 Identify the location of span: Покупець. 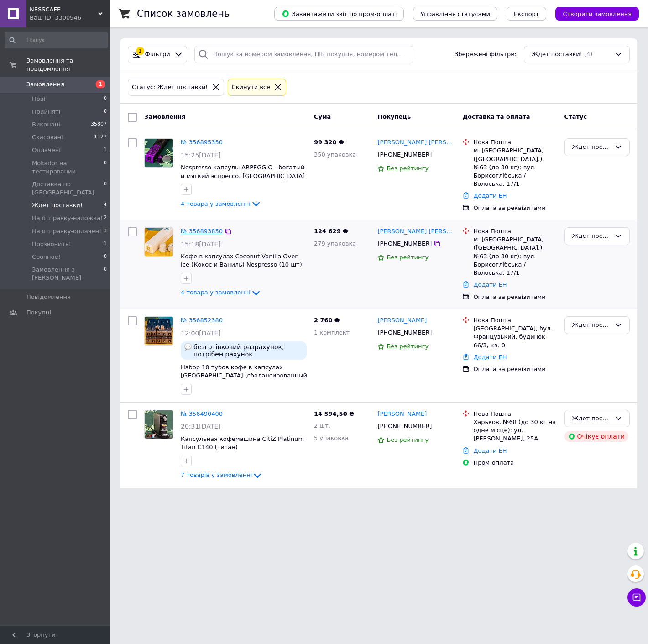
(394, 116).